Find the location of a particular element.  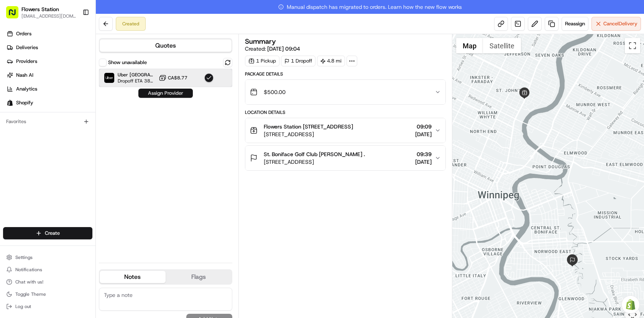

span: Create is located at coordinates (52, 233).